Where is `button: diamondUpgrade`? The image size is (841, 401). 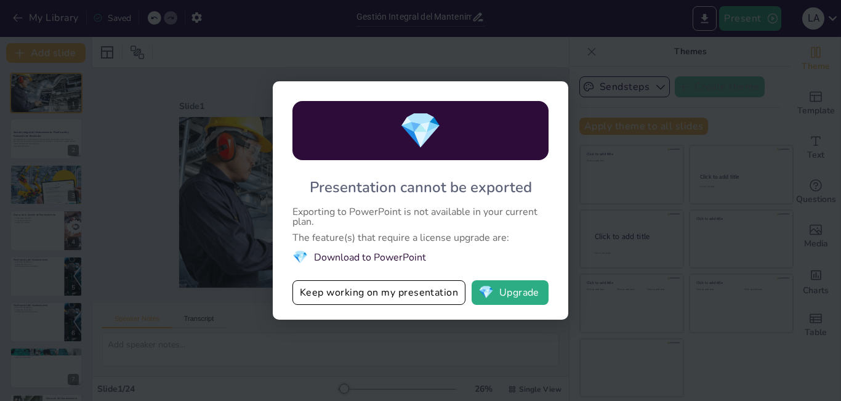 button: diamondUpgrade is located at coordinates (510, 292).